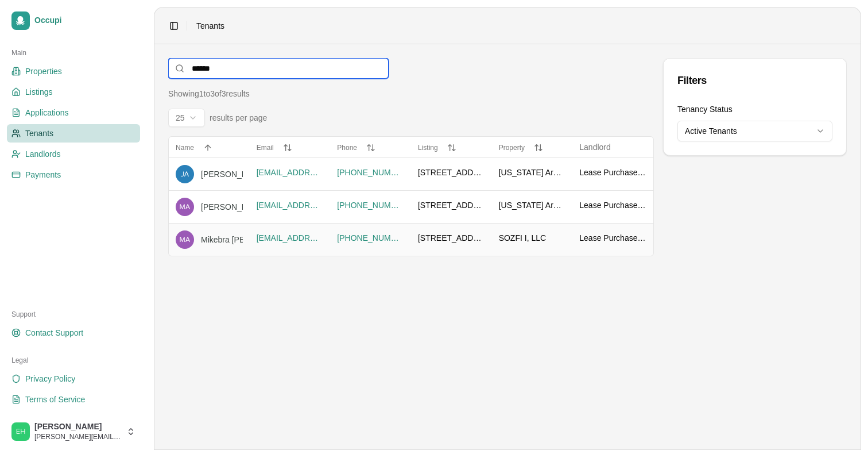  Describe the element at coordinates (265, 147) in the screenshot. I see `span: Email` at that location.